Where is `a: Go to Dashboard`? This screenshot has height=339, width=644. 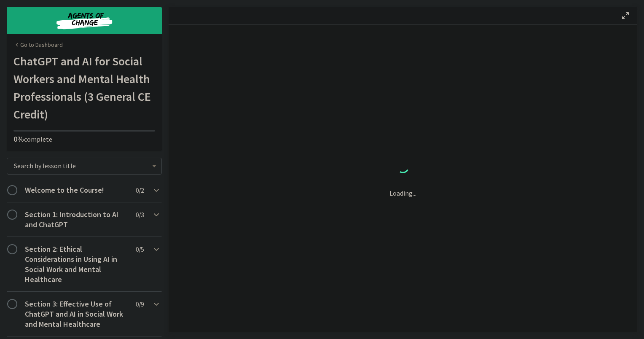 a: Go to Dashboard is located at coordinates (38, 45).